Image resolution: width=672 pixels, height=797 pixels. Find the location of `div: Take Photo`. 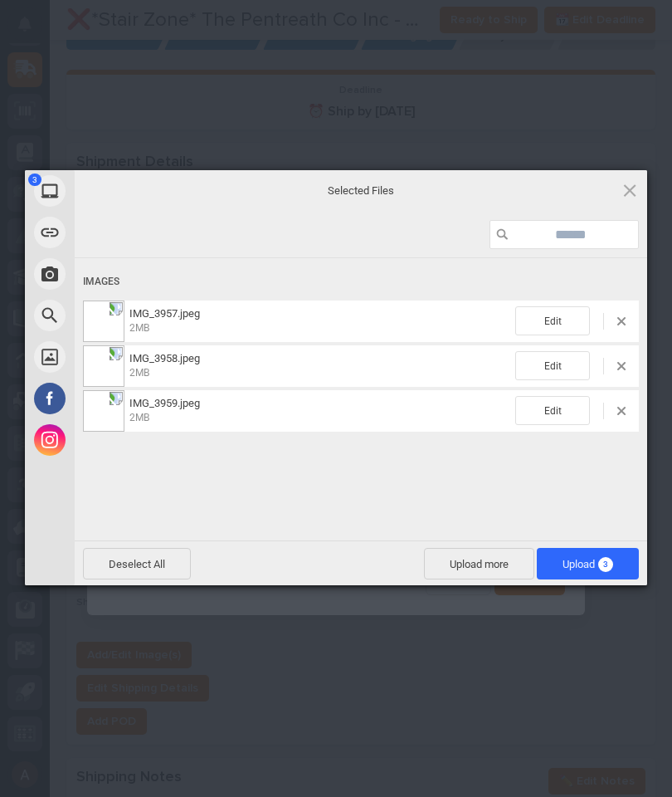

div: Take Photo is located at coordinates (124, 274).